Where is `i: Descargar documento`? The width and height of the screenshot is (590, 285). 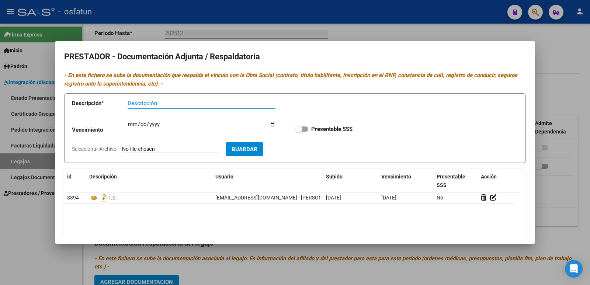 i: Descargar documento is located at coordinates (104, 198).